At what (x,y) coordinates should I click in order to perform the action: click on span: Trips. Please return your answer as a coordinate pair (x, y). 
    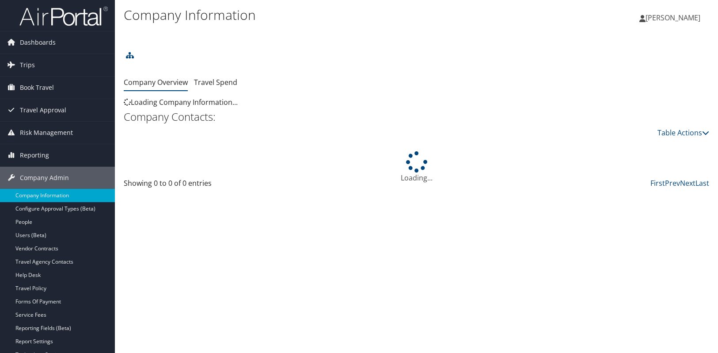
    Looking at the image, I should click on (27, 65).